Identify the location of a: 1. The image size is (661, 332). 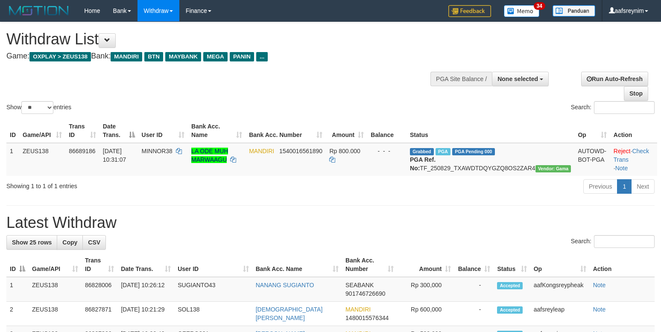
(624, 187).